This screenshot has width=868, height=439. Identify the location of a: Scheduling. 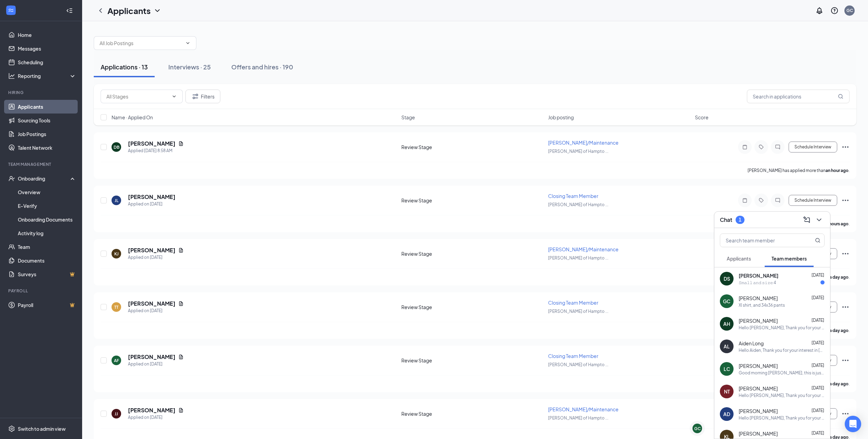
(47, 62).